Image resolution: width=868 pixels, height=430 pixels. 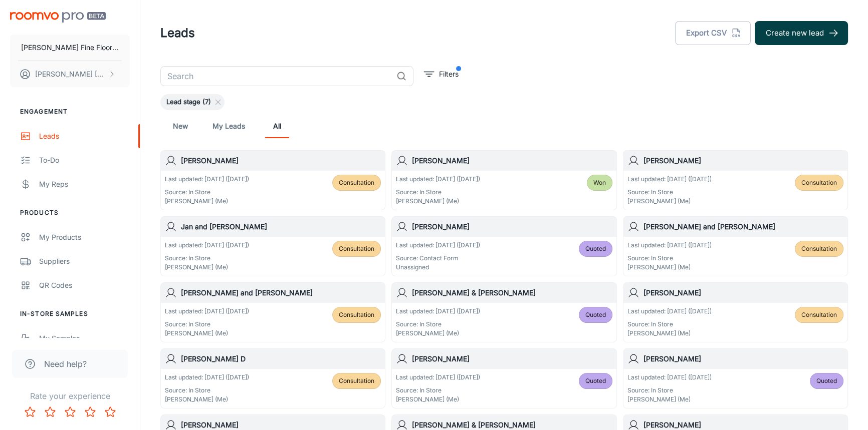 I want to click on span: Lead stage (7), so click(x=188, y=102).